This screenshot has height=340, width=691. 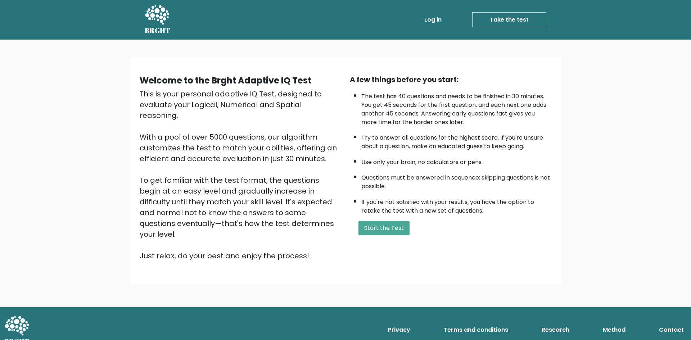 What do you see at coordinates (225, 80) in the screenshot?
I see `b: Welcome to the Brght Adaptive IQ Test` at bounding box center [225, 80].